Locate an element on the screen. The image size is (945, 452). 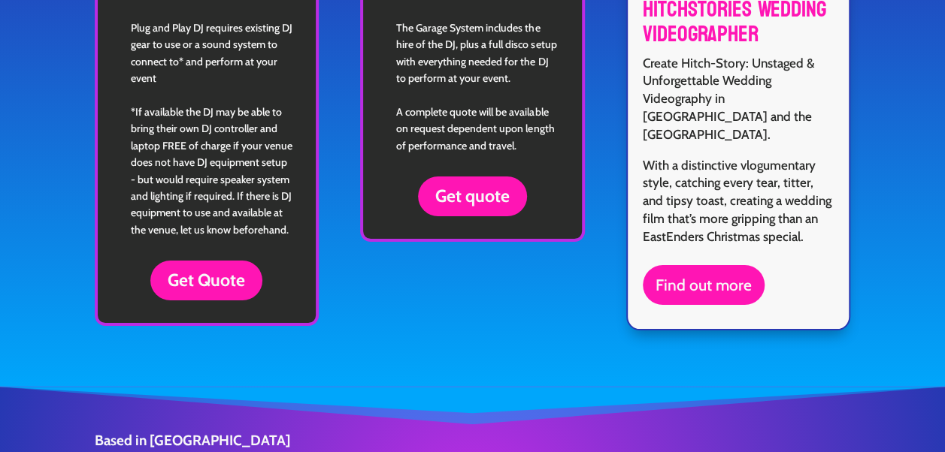
a: Find out more is located at coordinates (703, 284).